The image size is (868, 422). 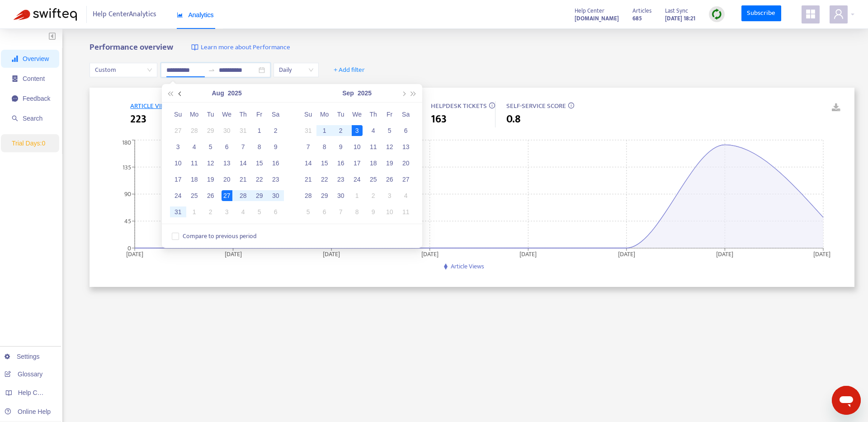 I want to click on td: 2025-08-02, so click(x=276, y=131).